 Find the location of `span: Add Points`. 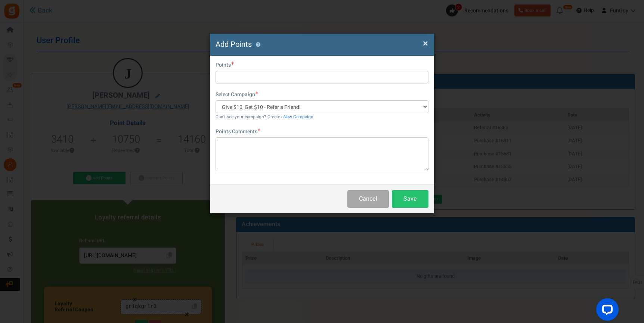

span: Add Points is located at coordinates (234, 44).